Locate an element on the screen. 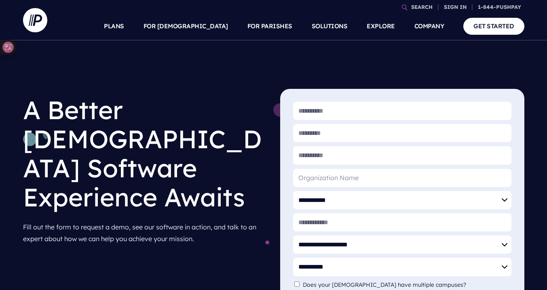 This screenshot has height=290, width=547. a: COMPANY is located at coordinates (429, 26).